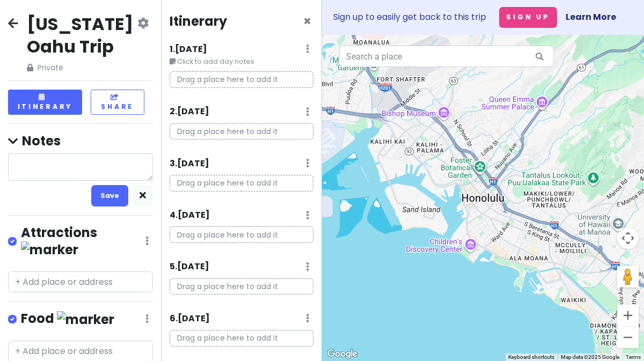  Describe the element at coordinates (342, 354) in the screenshot. I see `img: Google` at that location.